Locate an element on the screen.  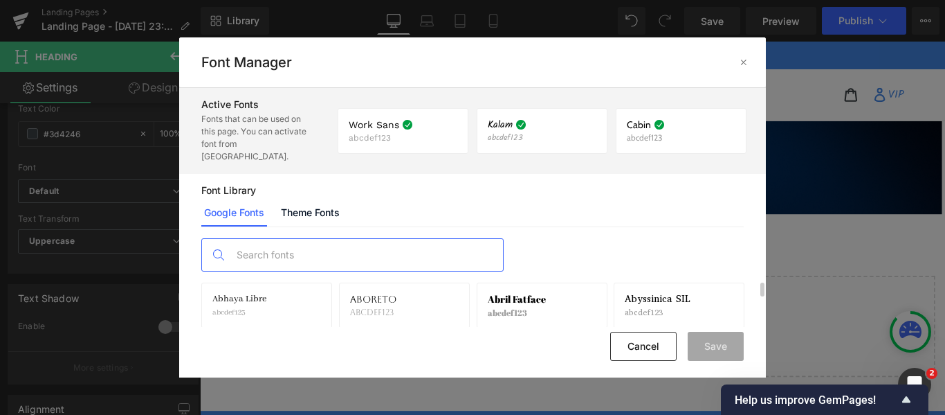
span: Active Fonts is located at coordinates (230, 104).